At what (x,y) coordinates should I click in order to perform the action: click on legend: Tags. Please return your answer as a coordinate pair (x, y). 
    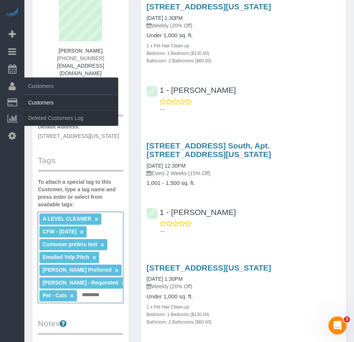
    Looking at the image, I should click on (80, 163).